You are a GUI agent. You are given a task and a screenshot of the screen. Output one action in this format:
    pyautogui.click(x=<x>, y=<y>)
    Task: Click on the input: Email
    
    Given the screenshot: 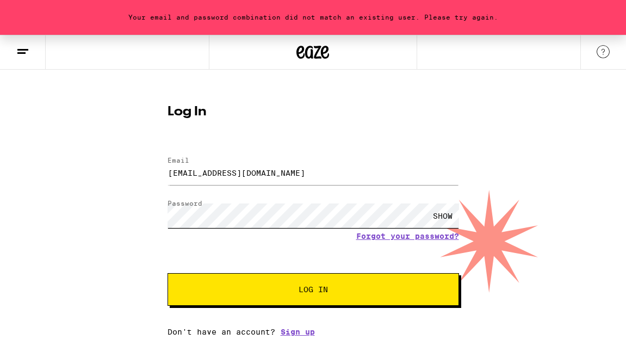 What is the action you would take?
    pyautogui.click(x=313, y=172)
    